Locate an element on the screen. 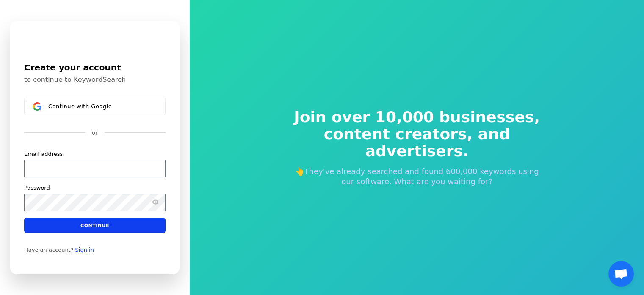 Image resolution: width=644 pixels, height=295 pixels. img: Sign in with Google is located at coordinates (37, 106).